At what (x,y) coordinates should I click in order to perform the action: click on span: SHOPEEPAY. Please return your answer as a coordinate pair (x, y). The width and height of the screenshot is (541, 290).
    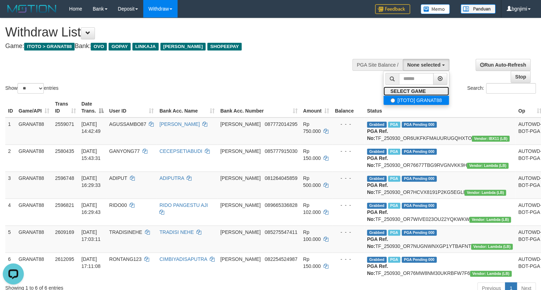
    Looking at the image, I should click on (224, 47).